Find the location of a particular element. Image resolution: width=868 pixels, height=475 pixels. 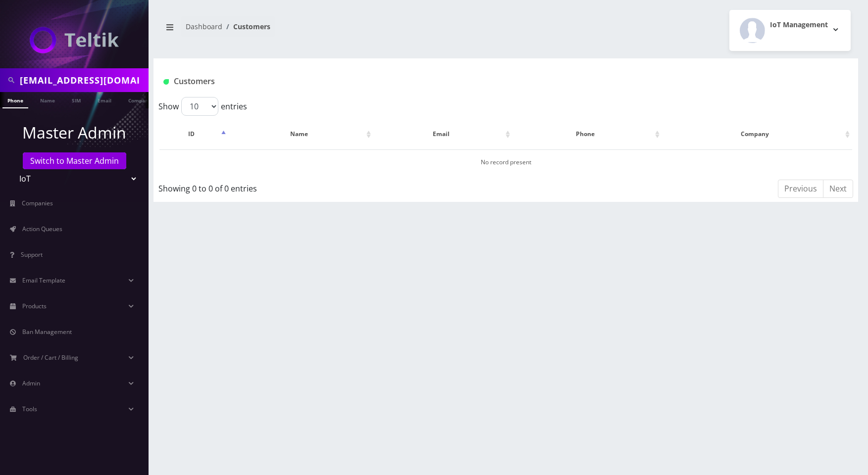

button: IoT Management is located at coordinates (790, 30).